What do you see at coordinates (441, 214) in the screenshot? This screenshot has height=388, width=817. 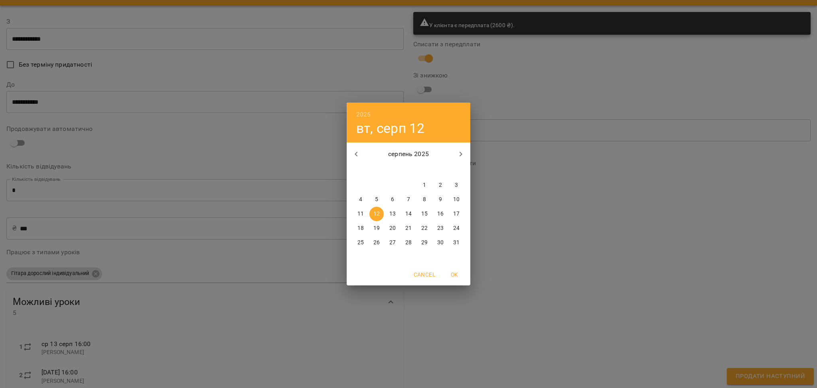 I see `button: 16` at bounding box center [441, 214].